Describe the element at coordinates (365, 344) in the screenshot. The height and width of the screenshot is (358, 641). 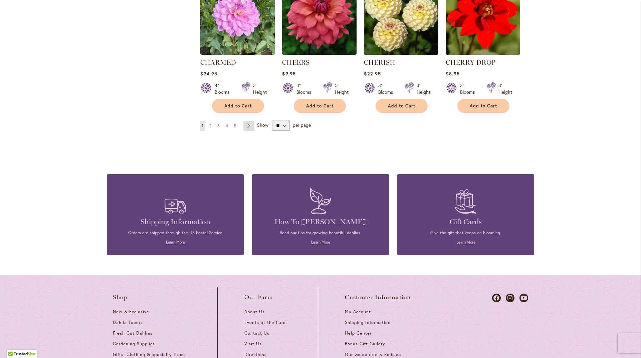
I see `span: Bonus Gift Gallery` at that location.